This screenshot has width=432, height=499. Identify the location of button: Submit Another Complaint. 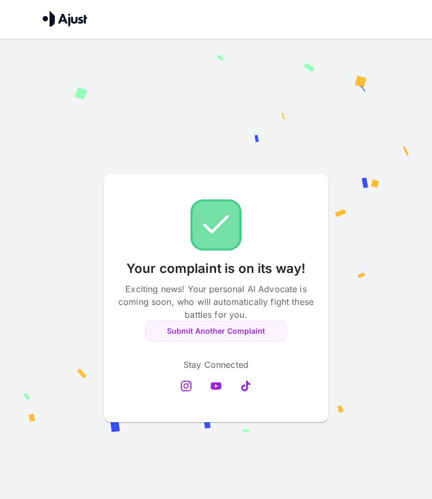
(216, 331).